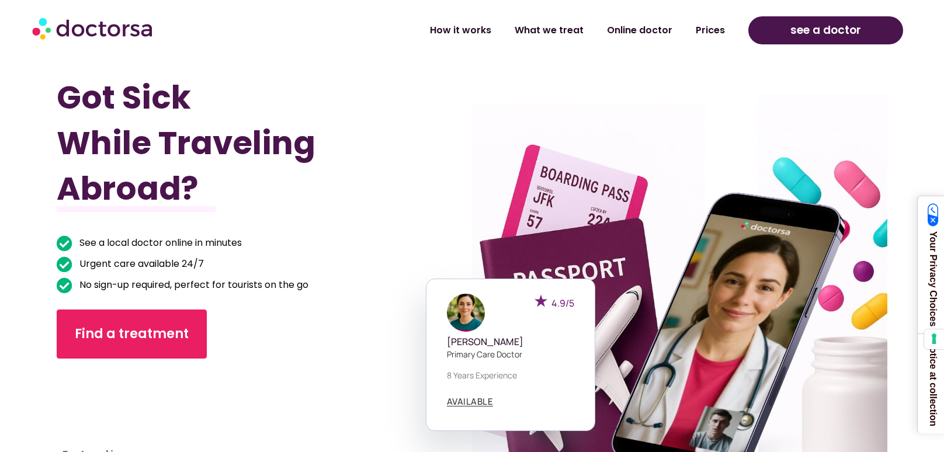 This screenshot has width=944, height=452. I want to click on a: How it works, so click(460, 30).